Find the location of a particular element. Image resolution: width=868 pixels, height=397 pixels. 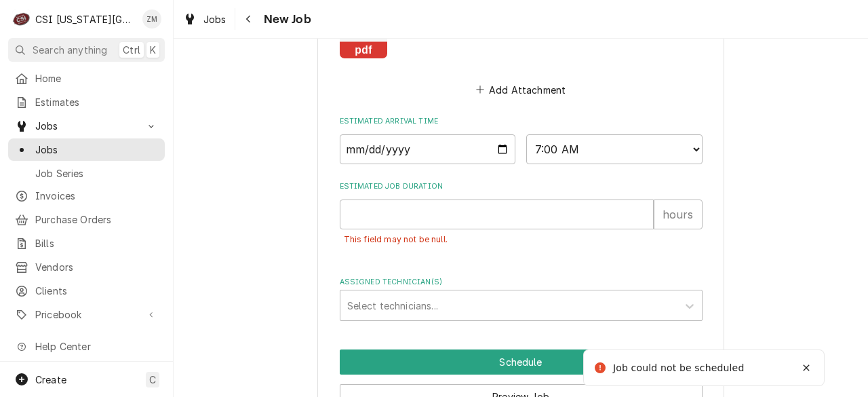

div: Estimated Arrival Time is located at coordinates (521, 140).